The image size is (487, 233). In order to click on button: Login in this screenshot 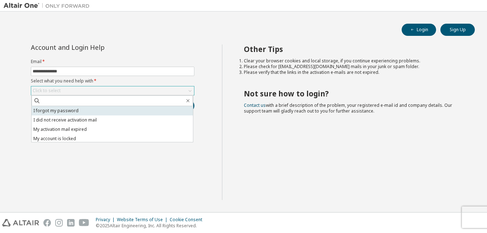, I will do `click(419, 30)`.